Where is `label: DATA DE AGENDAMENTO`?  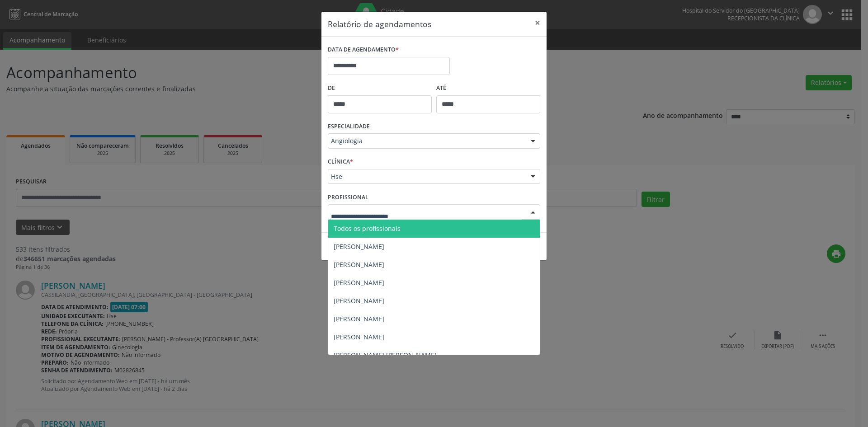 label: DATA DE AGENDAMENTO is located at coordinates (363, 49).